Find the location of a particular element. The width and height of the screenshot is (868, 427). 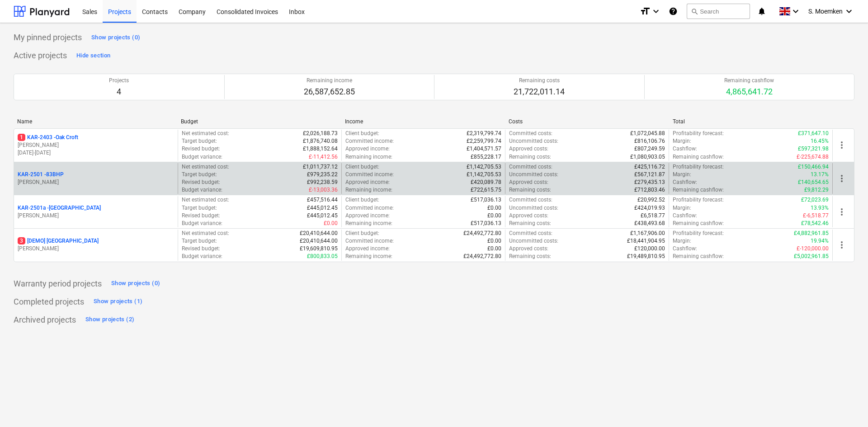

p: Projects is located at coordinates (119, 80).